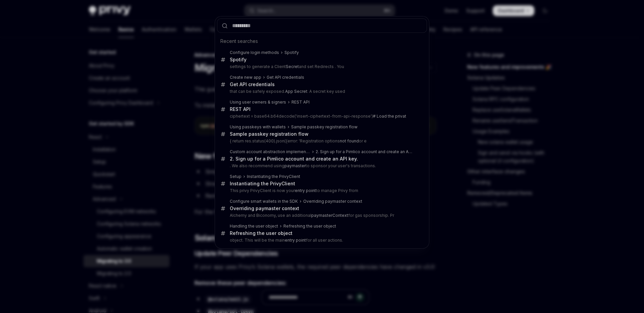  What do you see at coordinates (321, 67) in the screenshot?
I see `p: settings to generate a Client and set Redirects . You` at bounding box center [321, 67].